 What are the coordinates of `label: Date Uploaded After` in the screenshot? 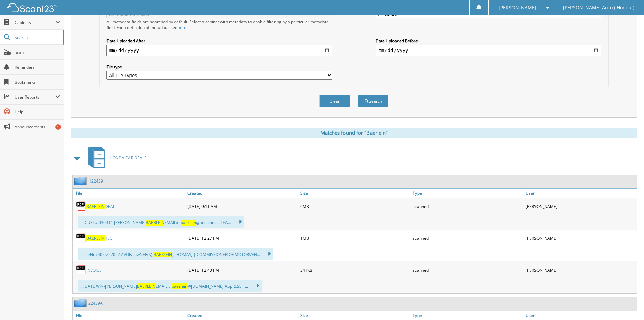 It's located at (219, 41).